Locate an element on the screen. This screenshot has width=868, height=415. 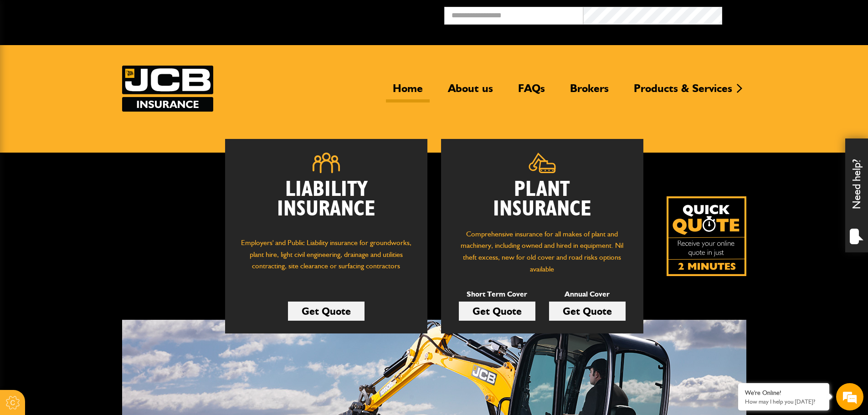
div: We're Online! is located at coordinates (784, 393).